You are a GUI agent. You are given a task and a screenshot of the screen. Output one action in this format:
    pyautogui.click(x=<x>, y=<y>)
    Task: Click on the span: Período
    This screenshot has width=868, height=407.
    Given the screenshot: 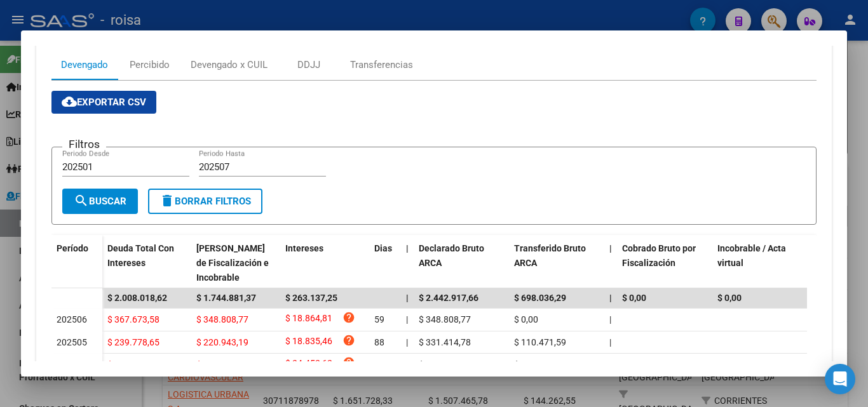 What is the action you would take?
    pyautogui.click(x=73, y=248)
    